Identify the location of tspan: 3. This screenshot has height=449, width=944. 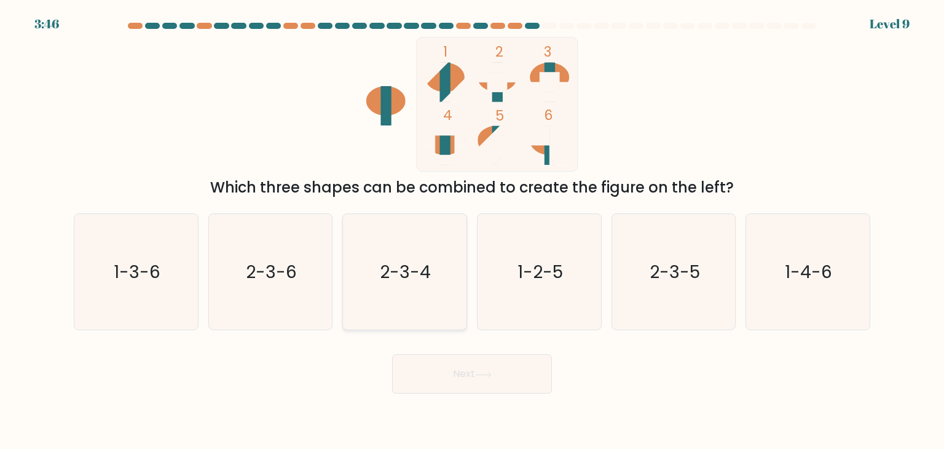
(547, 52).